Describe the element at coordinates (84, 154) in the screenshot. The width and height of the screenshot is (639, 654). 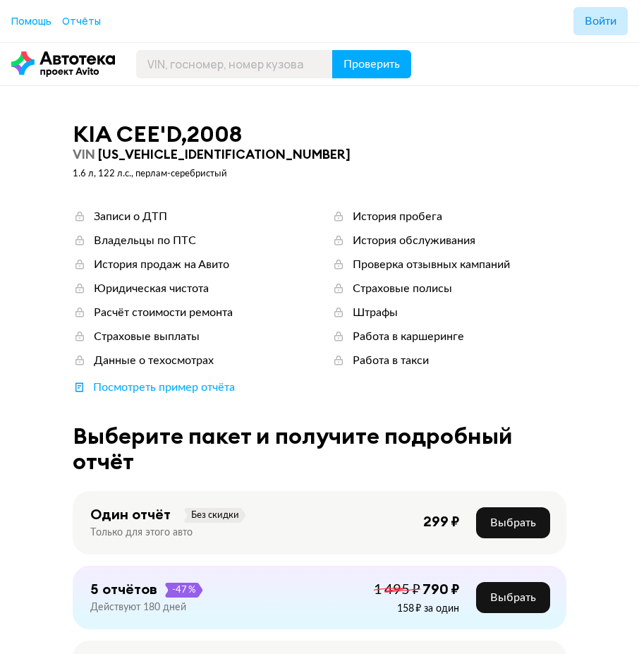
I see `span: VIN` at that location.